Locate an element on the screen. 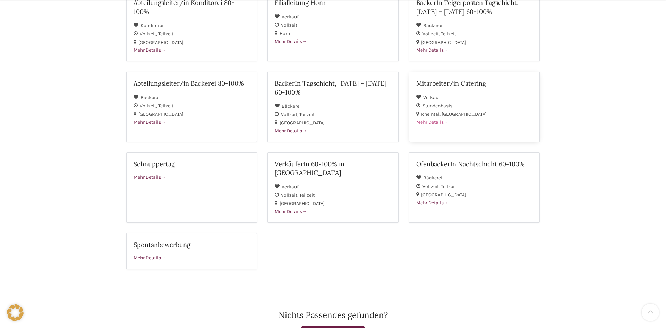  span: Stundenbasis is located at coordinates (437, 106).